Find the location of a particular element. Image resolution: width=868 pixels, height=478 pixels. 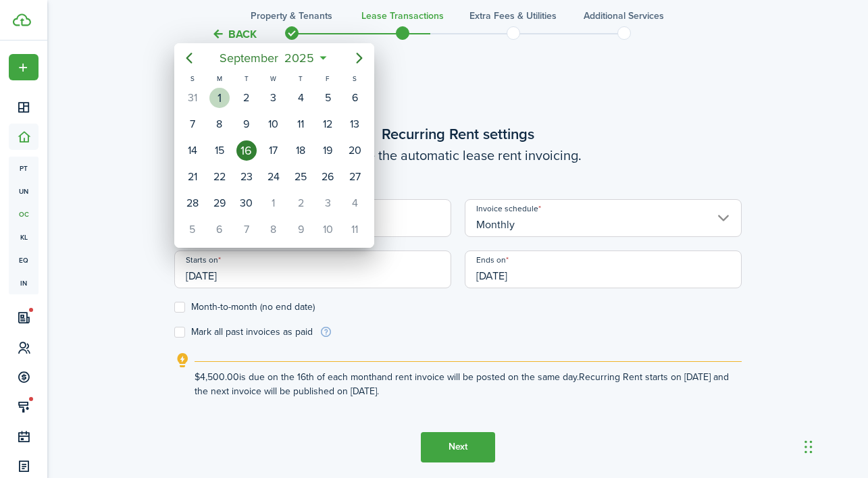

div: Monday, September 8, 2025 is located at coordinates (219, 124).